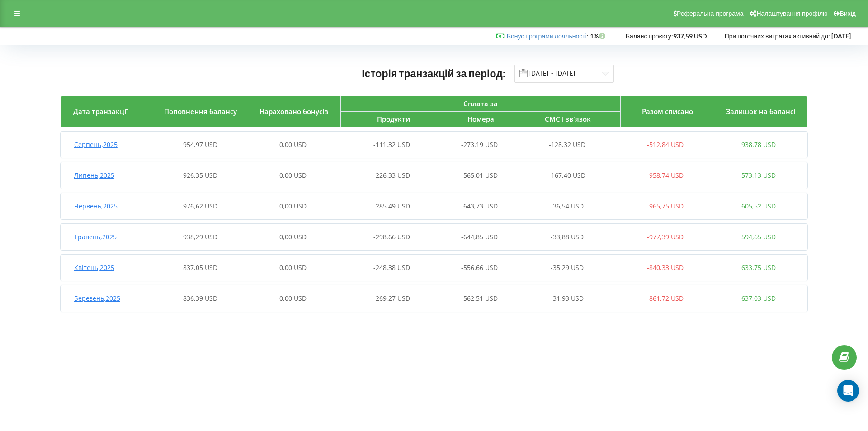  Describe the element at coordinates (392, 236) in the screenshot. I see `span: -298,66 USD` at that location.